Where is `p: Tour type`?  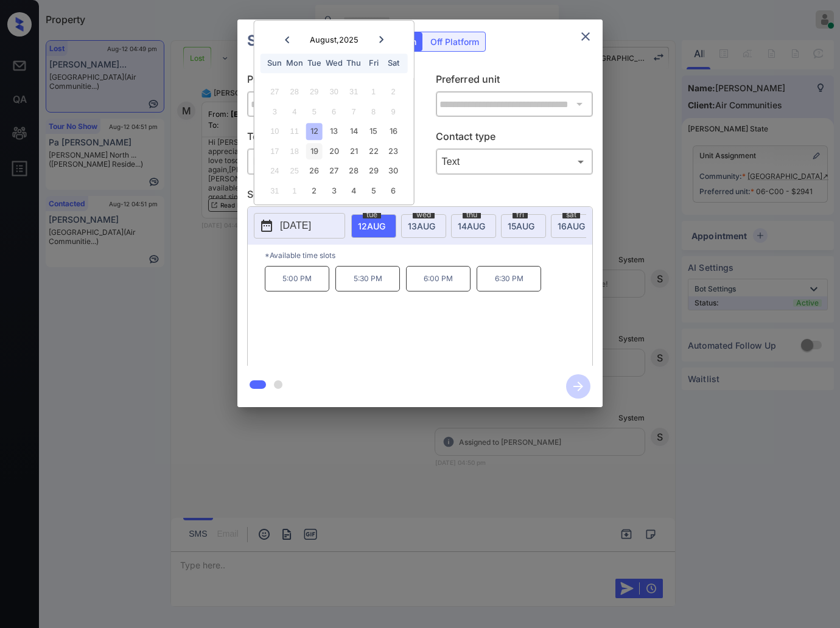
p: Tour type is located at coordinates (325, 138).